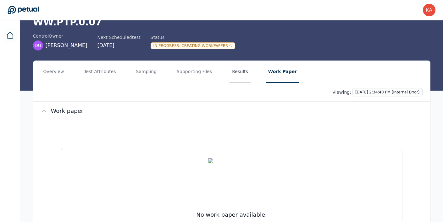  What do you see at coordinates (231, 182) in the screenshot?
I see `img: No Result` at bounding box center [231, 182].